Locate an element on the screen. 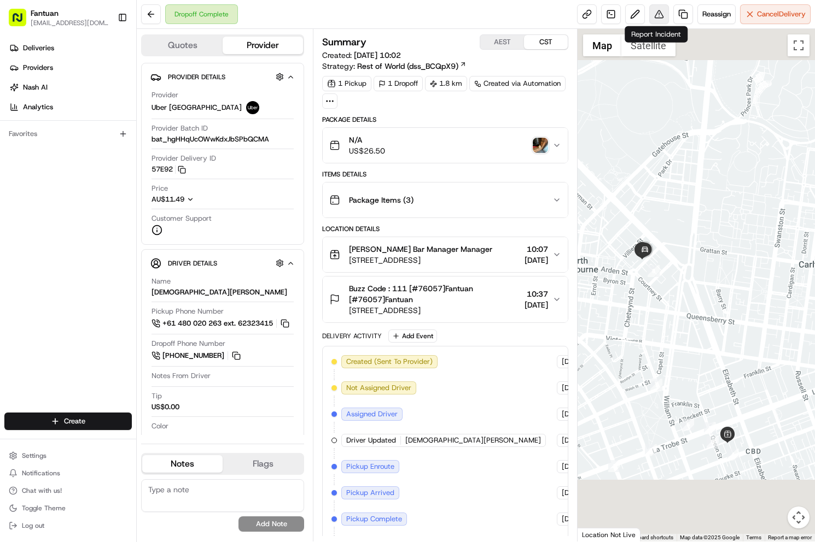  div: Created via Automation is located at coordinates (517, 84).